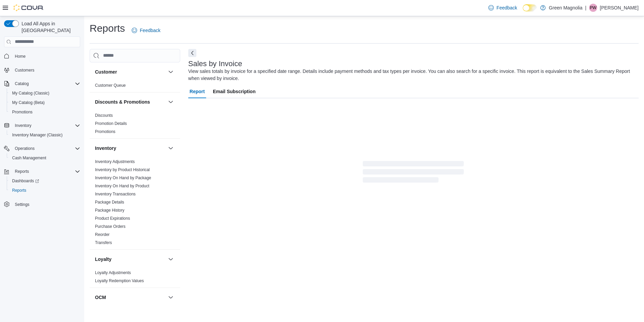 The width and height of the screenshot is (644, 322). What do you see at coordinates (592, 8) in the screenshot?
I see `span: PW` at bounding box center [592, 8].